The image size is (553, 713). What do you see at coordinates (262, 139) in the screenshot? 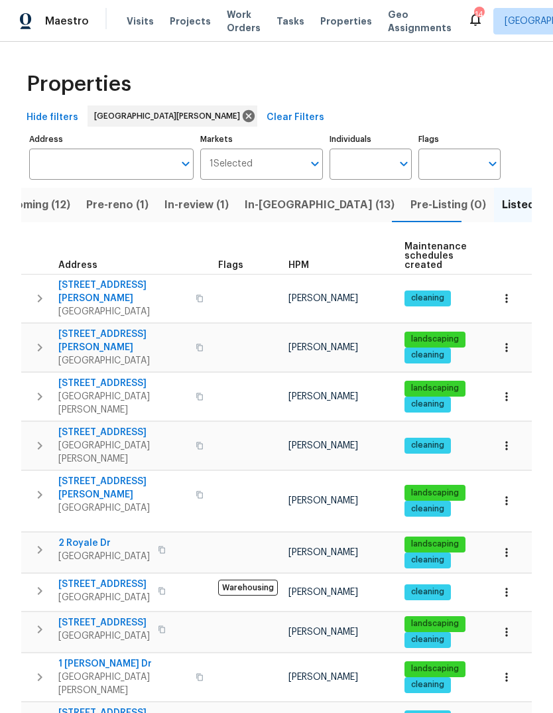
I see `label: Markets` at bounding box center [262, 139].